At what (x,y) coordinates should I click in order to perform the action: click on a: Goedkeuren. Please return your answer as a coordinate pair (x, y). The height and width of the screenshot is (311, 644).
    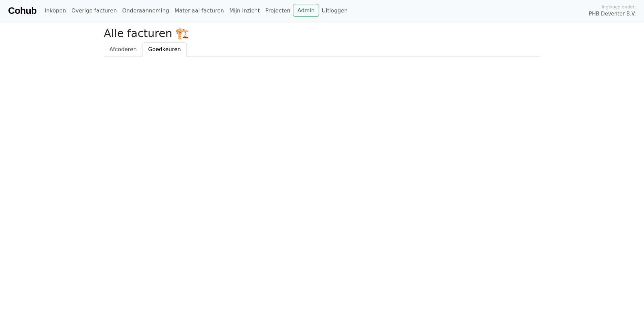
    Looking at the image, I should click on (165, 49).